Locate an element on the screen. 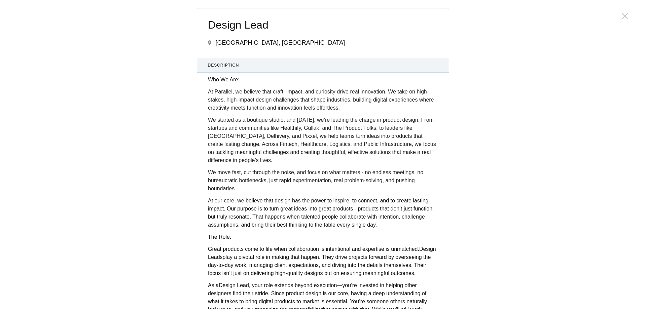 The height and width of the screenshot is (309, 646). span: As a is located at coordinates (213, 285).